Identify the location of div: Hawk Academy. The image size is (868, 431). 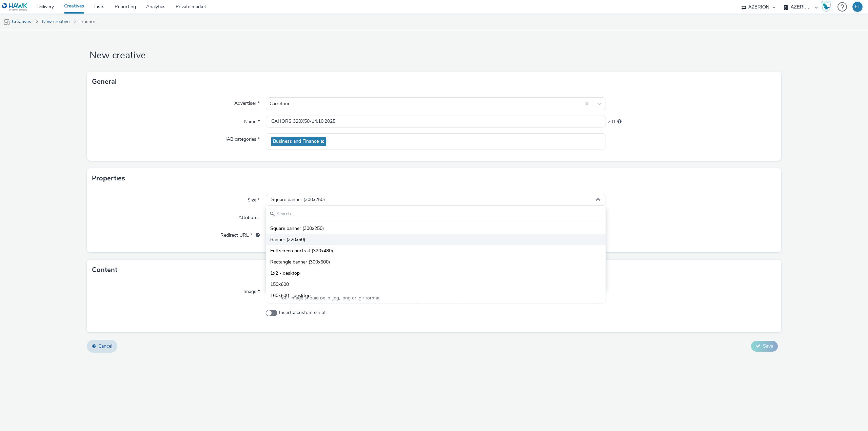
(826, 7).